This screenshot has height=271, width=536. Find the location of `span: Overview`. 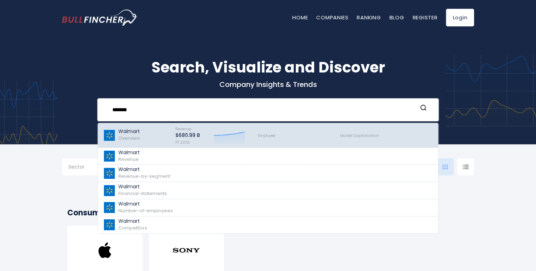

span: Overview is located at coordinates (129, 138).